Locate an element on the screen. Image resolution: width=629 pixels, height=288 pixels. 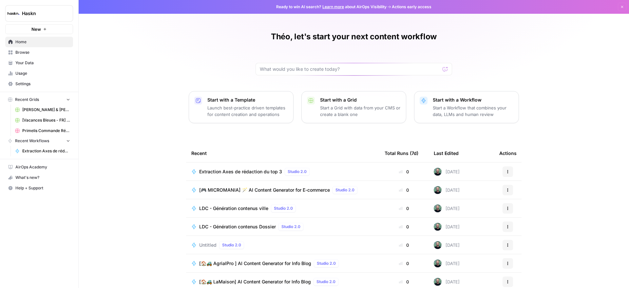
a: Browse is located at coordinates (39, 52).